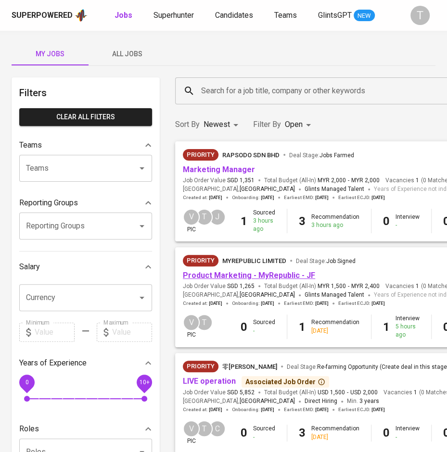 This screenshot has width=447, height=452. Describe the element at coordinates (285, 382) in the screenshot. I see `div: Associated Job Order` at that location.